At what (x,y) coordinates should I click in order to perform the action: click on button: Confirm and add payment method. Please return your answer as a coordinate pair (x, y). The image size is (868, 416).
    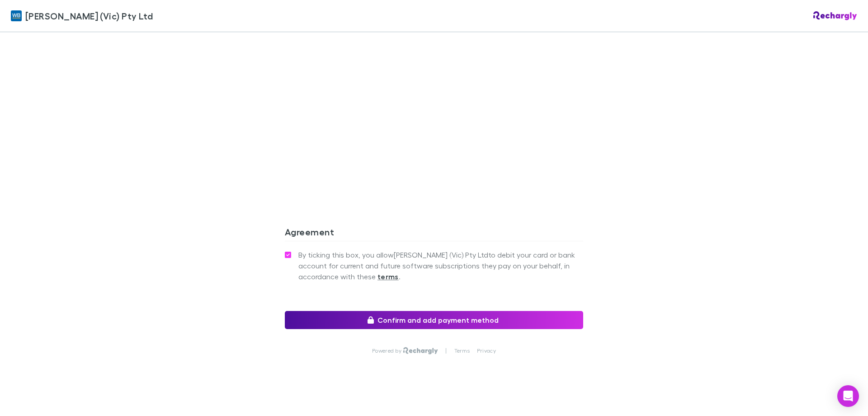
    Looking at the image, I should click on (434, 320).